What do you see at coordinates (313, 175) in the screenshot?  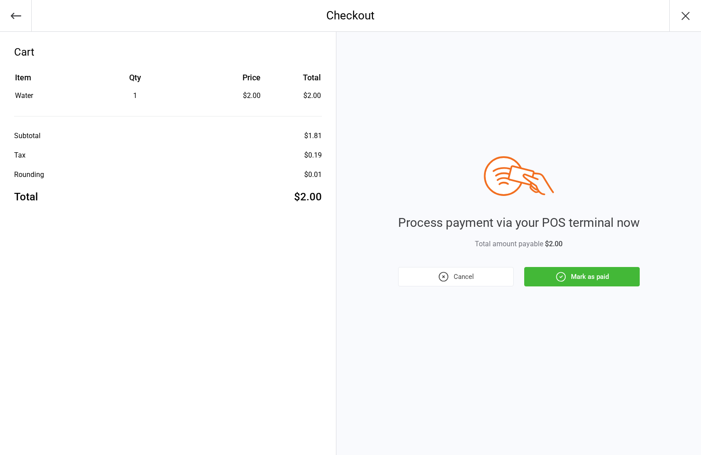 I see `div: $0.01` at bounding box center [313, 175].